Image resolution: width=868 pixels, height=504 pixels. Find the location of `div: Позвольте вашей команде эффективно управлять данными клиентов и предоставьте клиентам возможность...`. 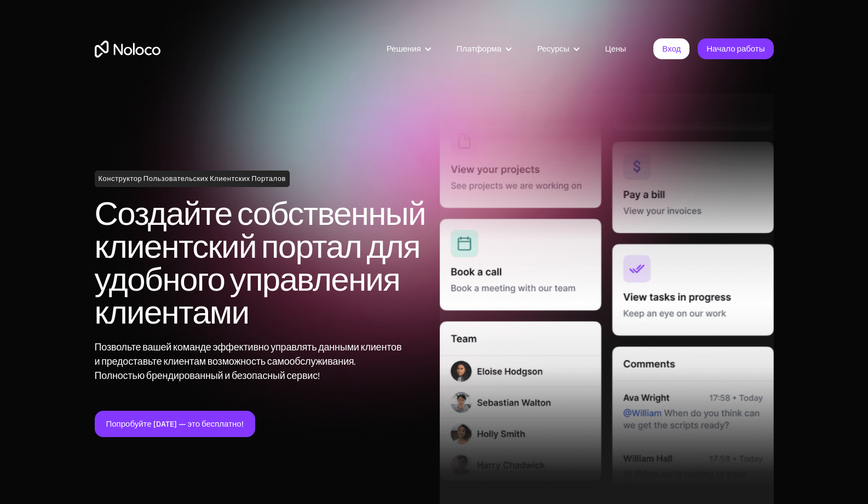

div: Позвольте вашей команде эффективно управлять данными клиентов и предоставьте клиентам возможность... is located at coordinates (262, 362).